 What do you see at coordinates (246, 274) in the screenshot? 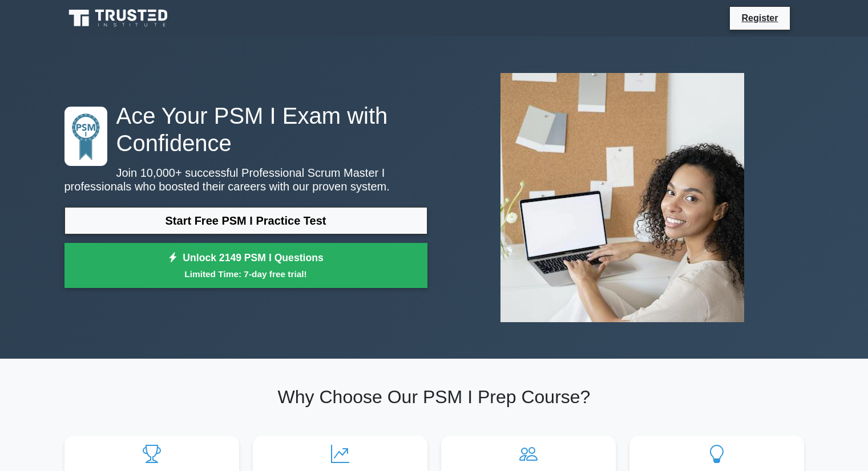
I see `small: Limited Time: 7-day free trial!` at bounding box center [246, 274].